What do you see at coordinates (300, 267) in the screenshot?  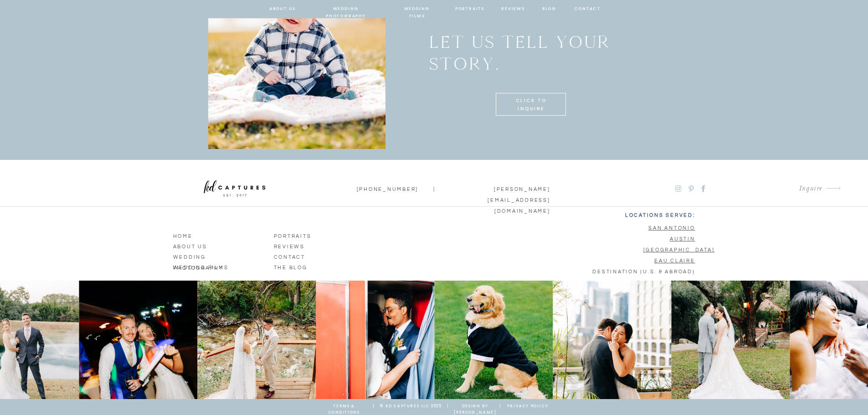 I see `a: The BLOG` at bounding box center [300, 267].